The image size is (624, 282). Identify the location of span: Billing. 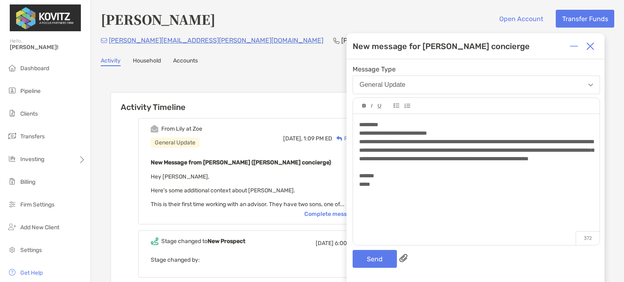
(28, 182).